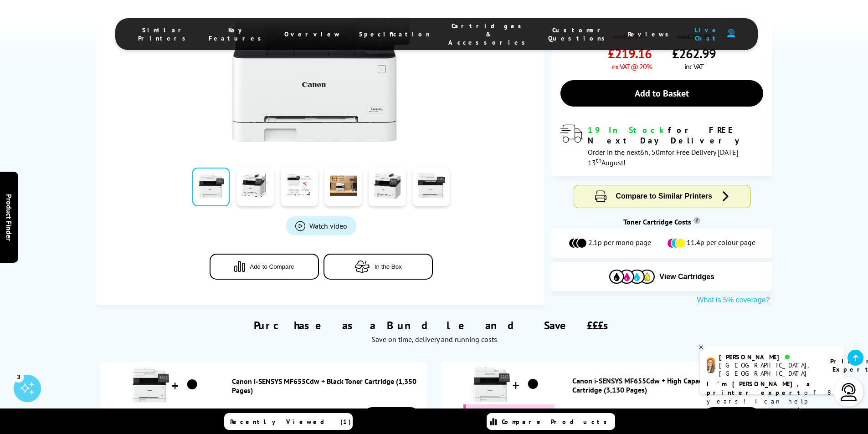 The width and height of the screenshot is (868, 434). I want to click on div: Purchase as a Bundle and Save £££s, so click(434, 326).